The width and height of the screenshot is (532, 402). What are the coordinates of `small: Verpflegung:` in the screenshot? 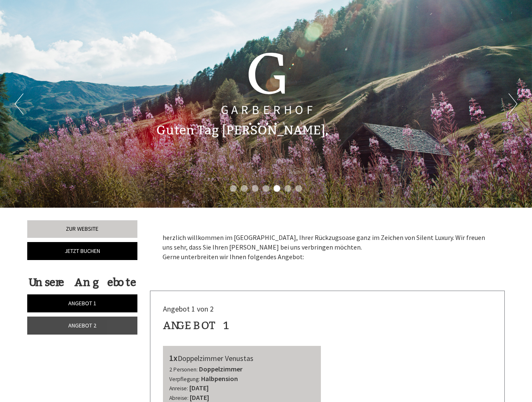 It's located at (185, 379).